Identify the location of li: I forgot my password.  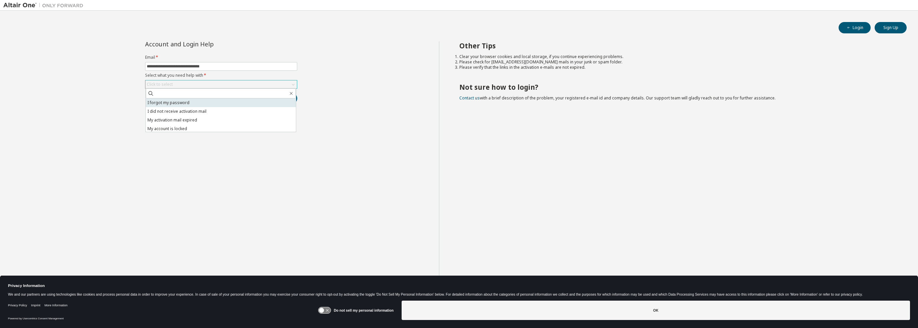
(221, 103).